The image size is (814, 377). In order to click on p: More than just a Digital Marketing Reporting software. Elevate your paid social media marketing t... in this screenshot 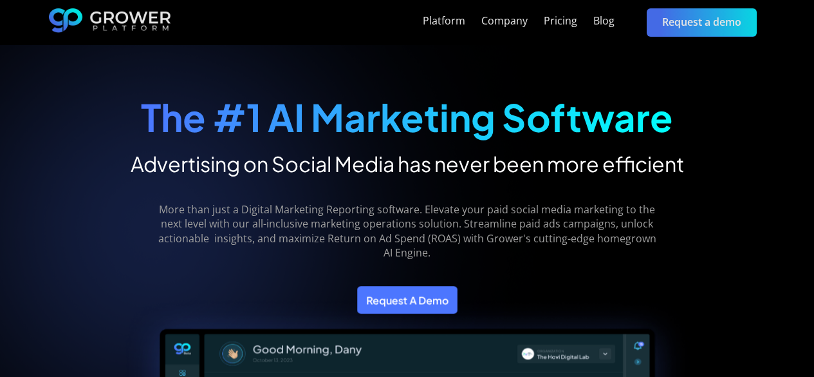, I will do `click(407, 231)`.